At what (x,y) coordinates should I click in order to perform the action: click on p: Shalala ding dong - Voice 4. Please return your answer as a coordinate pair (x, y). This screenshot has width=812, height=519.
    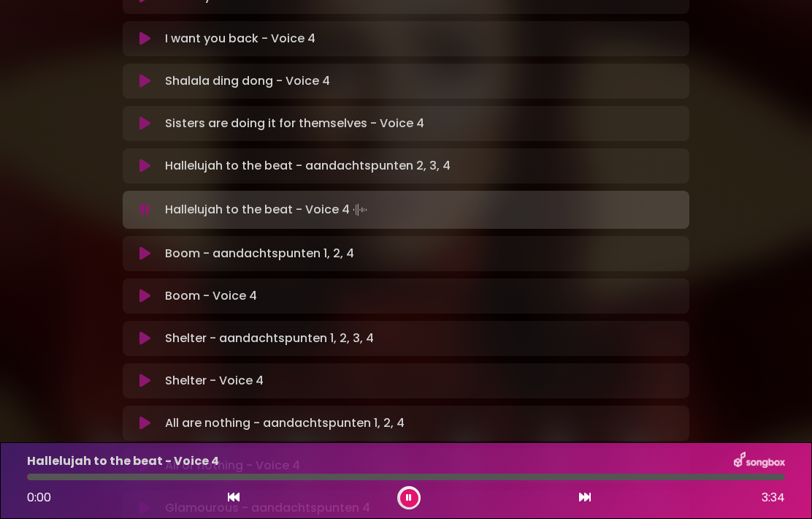
    Looking at the image, I should click on (248, 81).